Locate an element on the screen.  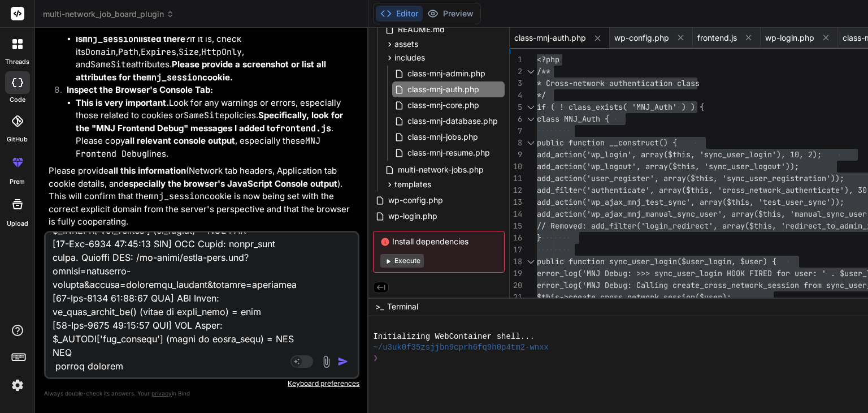
span: add_action('wp_ajax_mnj_test_sync', ar is located at coordinates (623, 202).